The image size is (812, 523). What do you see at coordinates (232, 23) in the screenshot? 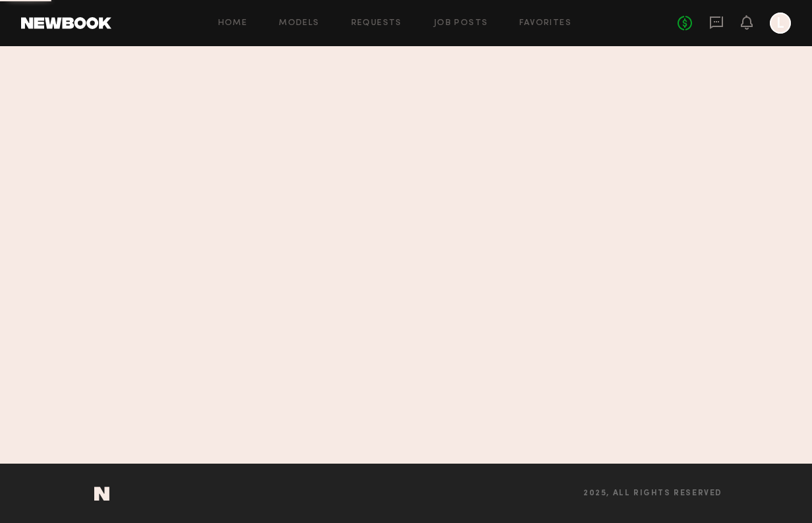
I see `a: Home` at bounding box center [232, 23].